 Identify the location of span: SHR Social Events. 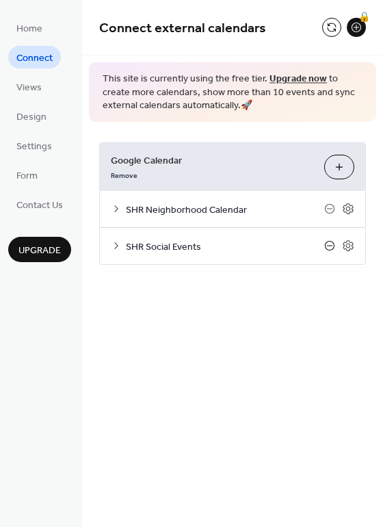
(225, 246).